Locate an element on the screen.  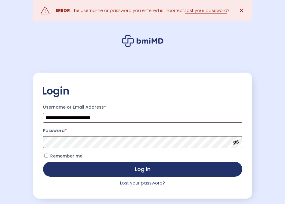
button: Log in is located at coordinates (142, 169).